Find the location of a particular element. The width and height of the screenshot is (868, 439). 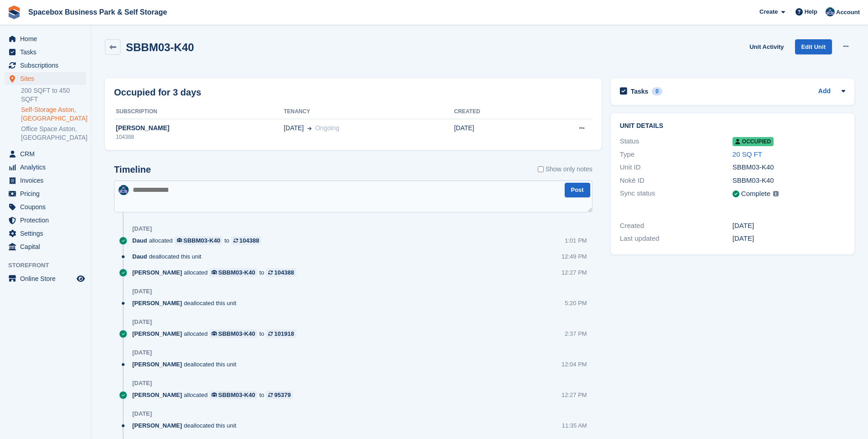

span: Pricing is located at coordinates (47, 194).